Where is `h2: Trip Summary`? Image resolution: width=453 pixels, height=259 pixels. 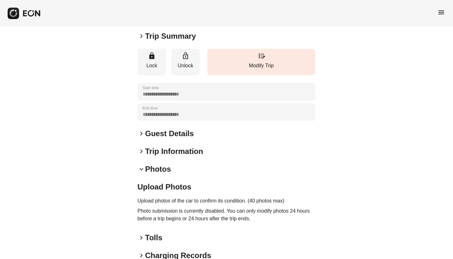 h2: Trip Summary is located at coordinates (171, 36).